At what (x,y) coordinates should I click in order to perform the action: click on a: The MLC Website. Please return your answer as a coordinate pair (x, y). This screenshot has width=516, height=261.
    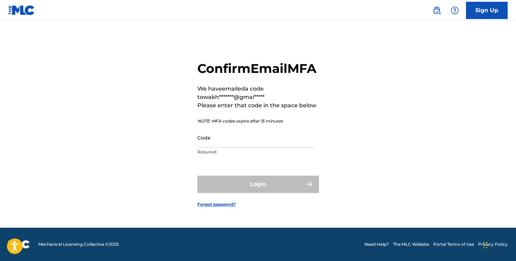
    Looking at the image, I should click on (411, 245).